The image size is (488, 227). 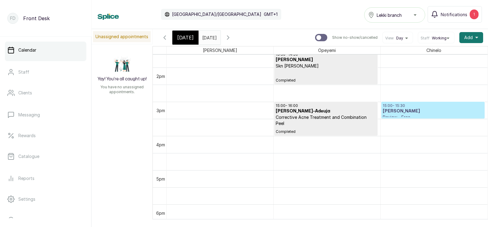 What do you see at coordinates (326, 105) in the screenshot?
I see `p: 15:00 - 16:00` at bounding box center [326, 105].